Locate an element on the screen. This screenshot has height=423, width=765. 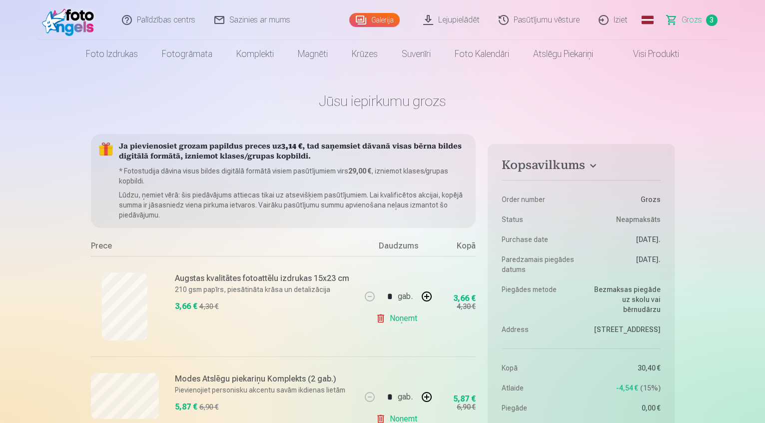
dt: Piegāde is located at coordinates (539, 408).